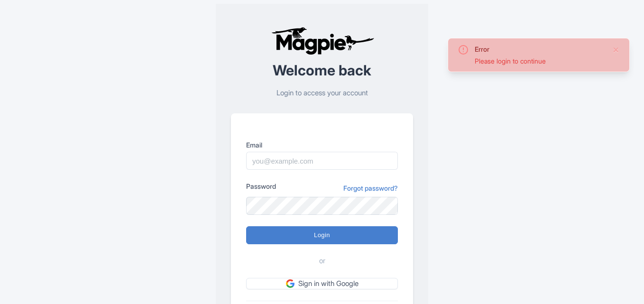  What do you see at coordinates (322, 261) in the screenshot?
I see `span: or` at bounding box center [322, 261].